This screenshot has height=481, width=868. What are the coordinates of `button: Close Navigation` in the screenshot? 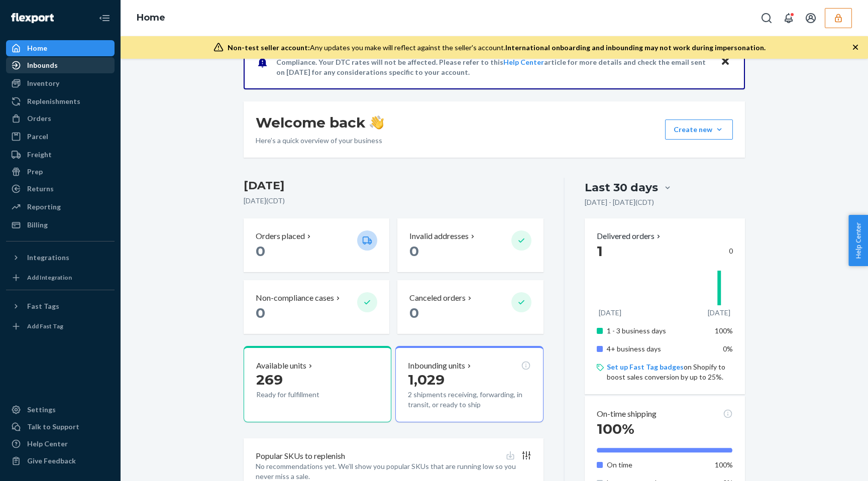 It's located at (105, 18).